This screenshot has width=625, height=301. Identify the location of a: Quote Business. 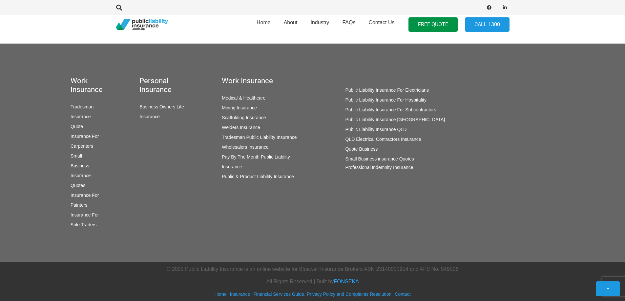
(361, 149).